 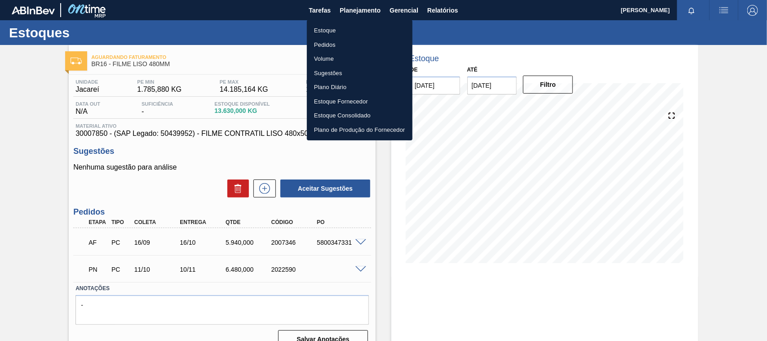 What do you see at coordinates (360, 73) in the screenshot?
I see `a: Sugestões` at bounding box center [360, 73].